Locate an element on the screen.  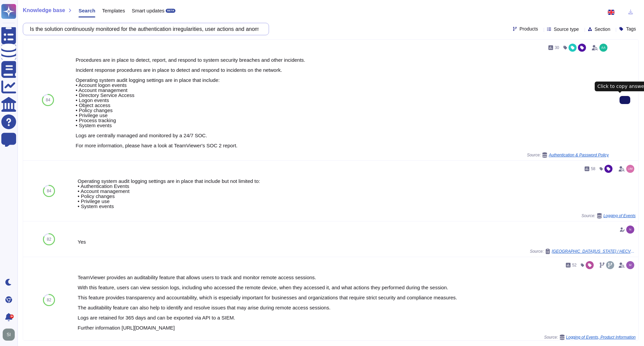
span: Logging of Events, Product Information is located at coordinates (601, 337).